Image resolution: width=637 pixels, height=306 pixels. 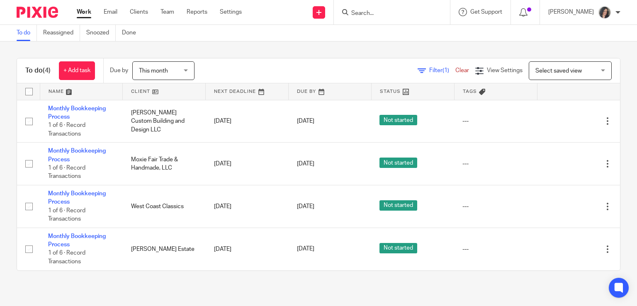 What do you see at coordinates (505, 71) in the screenshot?
I see `span: View Settings` at bounding box center [505, 71].